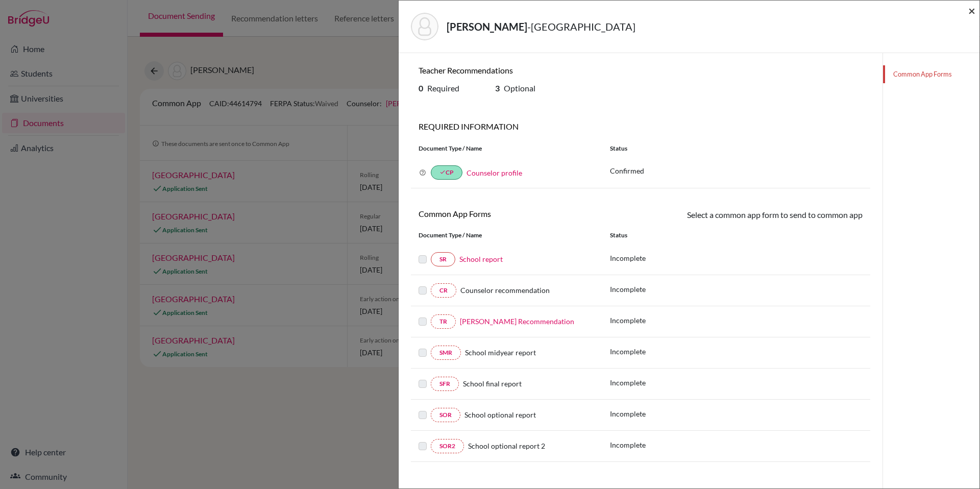 The width and height of the screenshot is (980, 489). I want to click on a: Counselor profile, so click(494, 173).